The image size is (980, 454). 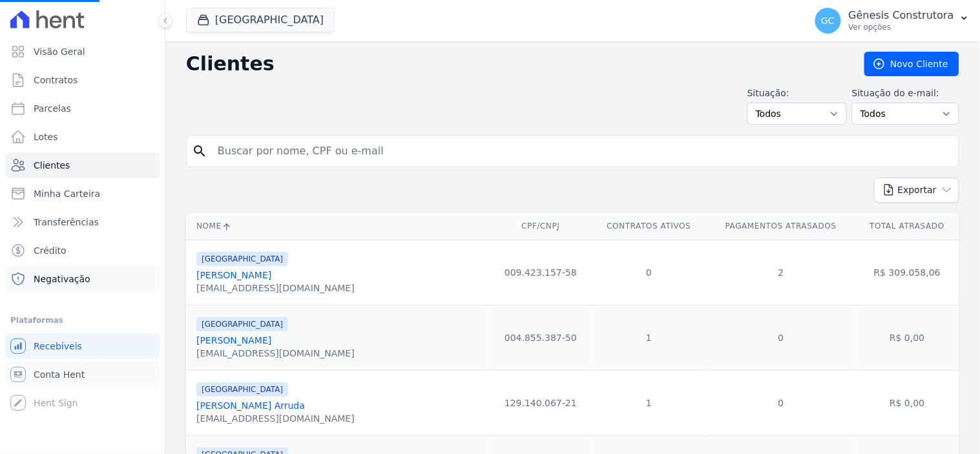 I want to click on span: Transferências, so click(x=66, y=222).